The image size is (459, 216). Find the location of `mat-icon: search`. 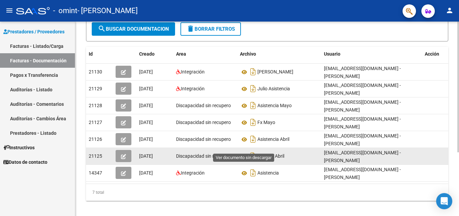

mat-icon: search is located at coordinates (102, 29).